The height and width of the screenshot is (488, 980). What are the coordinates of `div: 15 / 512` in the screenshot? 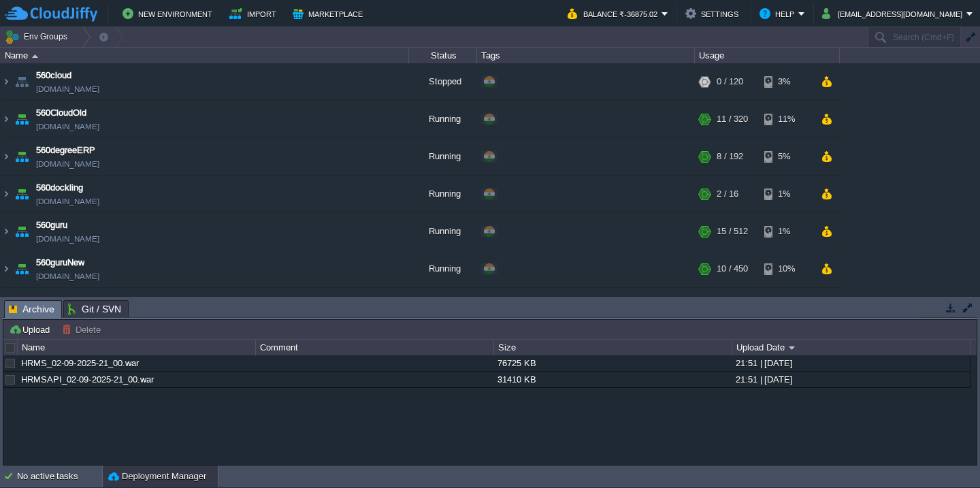 It's located at (732, 231).